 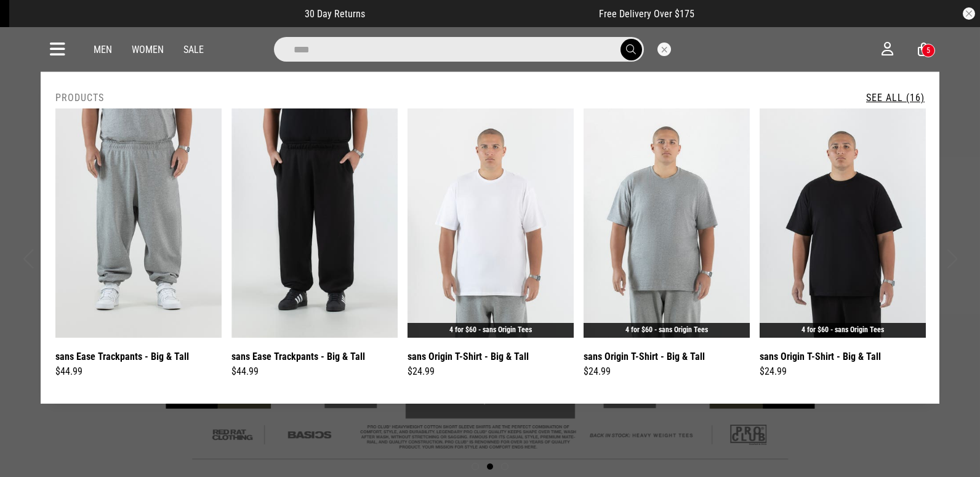 What do you see at coordinates (491, 223) in the screenshot?
I see `img: Sans Origin T-shirt - Big & Tall in White` at bounding box center [491, 223].